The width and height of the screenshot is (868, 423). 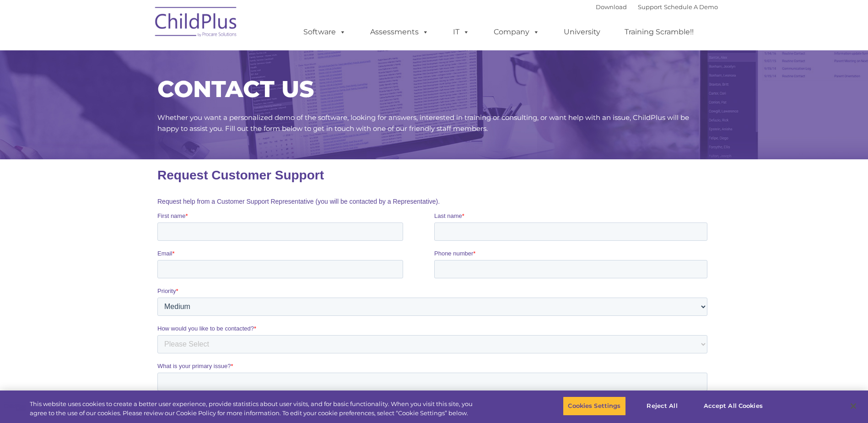 What do you see at coordinates (517, 32) in the screenshot?
I see `a: Company` at bounding box center [517, 32].